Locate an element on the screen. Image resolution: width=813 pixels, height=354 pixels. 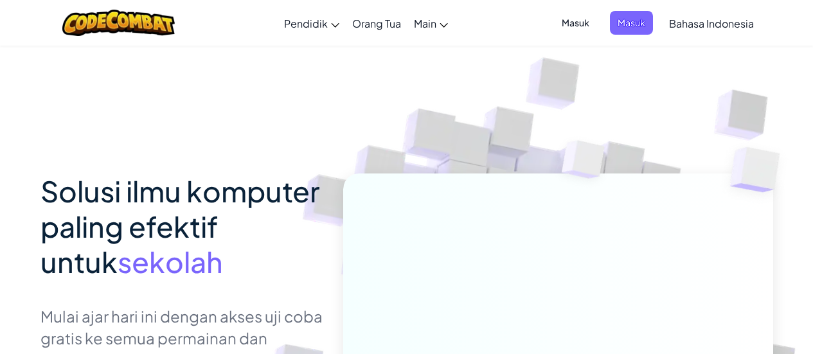
a: Pendidik is located at coordinates (312, 23).